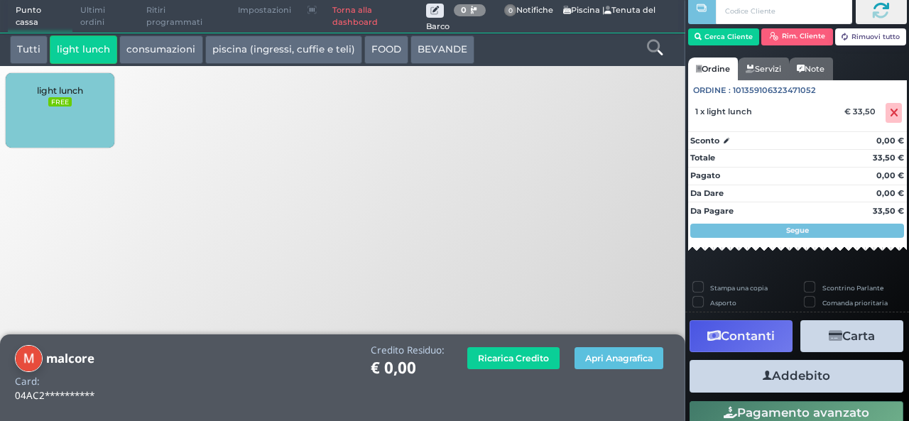 The height and width of the screenshot is (421, 909). What do you see at coordinates (763, 69) in the screenshot?
I see `a: Servizi` at bounding box center [763, 69].